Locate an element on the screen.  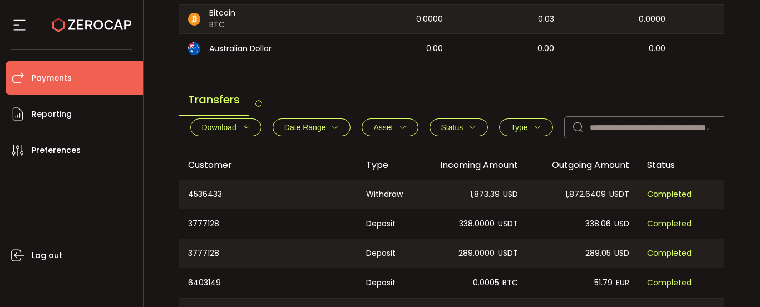
span: 338.06 is located at coordinates (598, 224).